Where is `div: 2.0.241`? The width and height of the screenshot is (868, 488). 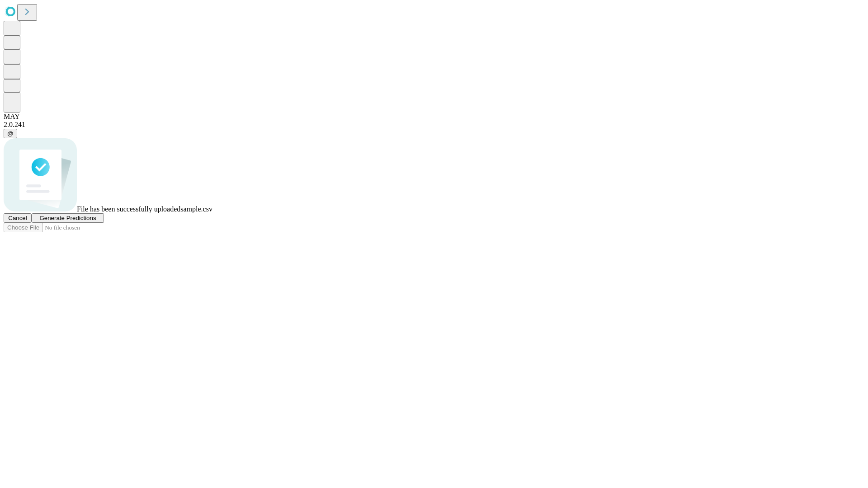
div: 2.0.241 is located at coordinates (434, 124).